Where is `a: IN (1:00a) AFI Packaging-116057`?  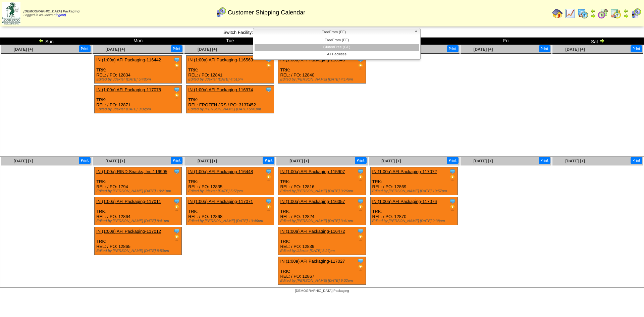 a: IN (1:00a) AFI Packaging-116057 is located at coordinates (312, 202).